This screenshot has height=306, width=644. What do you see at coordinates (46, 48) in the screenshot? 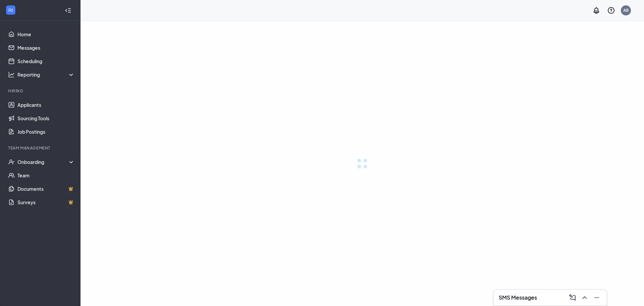
I see `a: Messages` at bounding box center [46, 48].